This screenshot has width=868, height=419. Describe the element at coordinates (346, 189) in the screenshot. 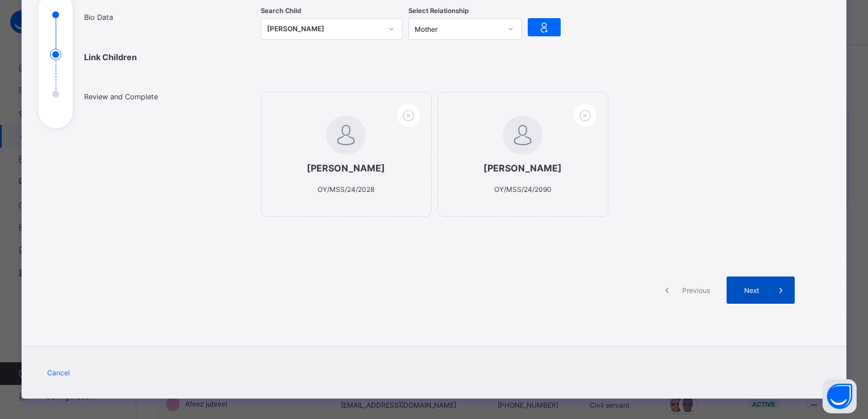

I see `span: OY/MSS/24/2028` at that location.